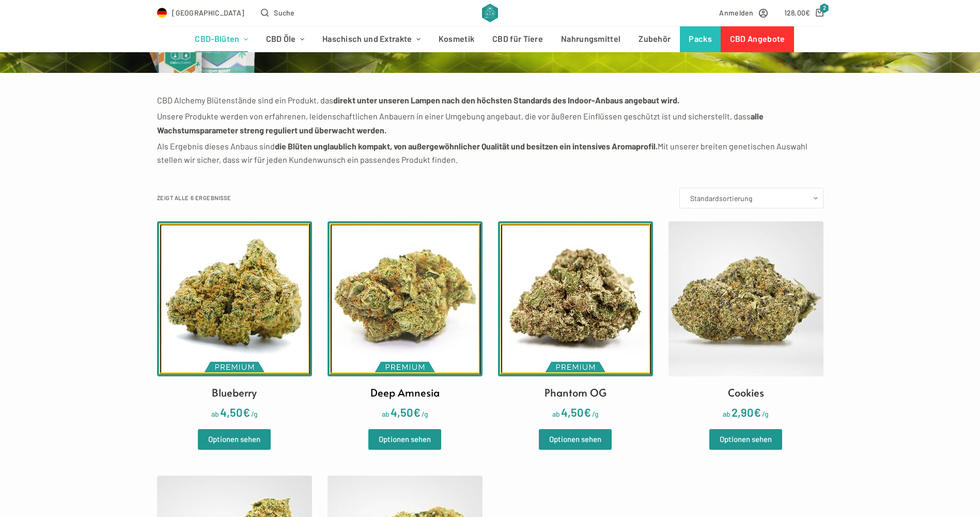 This screenshot has width=980, height=517. Describe the element at coordinates (162, 13) in the screenshot. I see `img: DE Flag` at that location.